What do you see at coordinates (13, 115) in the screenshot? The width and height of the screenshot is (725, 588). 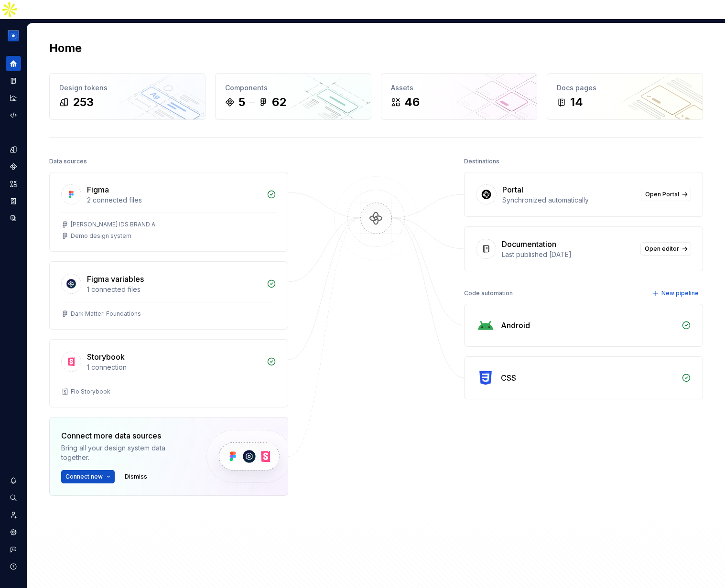 I see `a: Code automation` at bounding box center [13, 115].